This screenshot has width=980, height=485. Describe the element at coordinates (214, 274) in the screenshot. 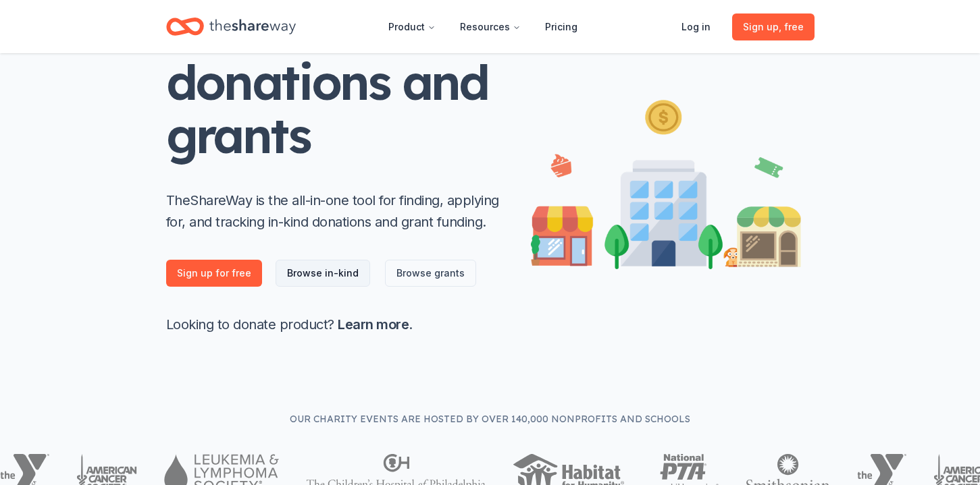

I see `a: Sign up for free` at that location.